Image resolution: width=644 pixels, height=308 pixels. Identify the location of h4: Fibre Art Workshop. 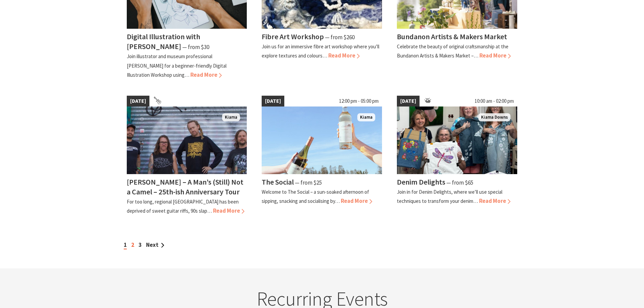
(293, 37).